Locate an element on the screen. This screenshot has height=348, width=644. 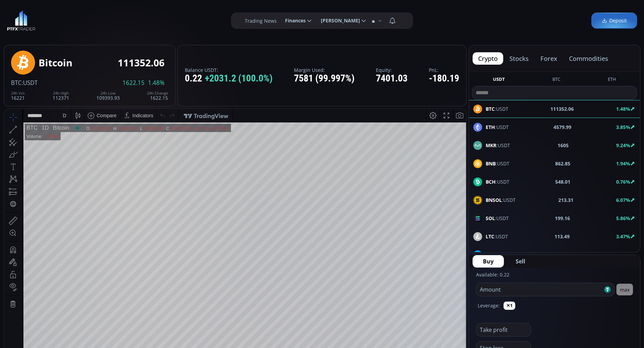
div: 111092.80 is located at coordinates (149, 19).